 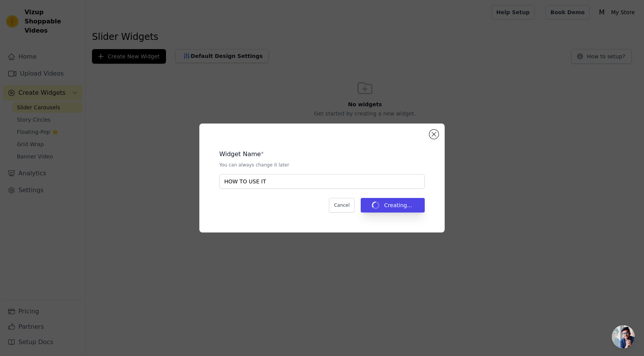 What do you see at coordinates (393, 205) in the screenshot?
I see `button: Creating...` at bounding box center [393, 205].